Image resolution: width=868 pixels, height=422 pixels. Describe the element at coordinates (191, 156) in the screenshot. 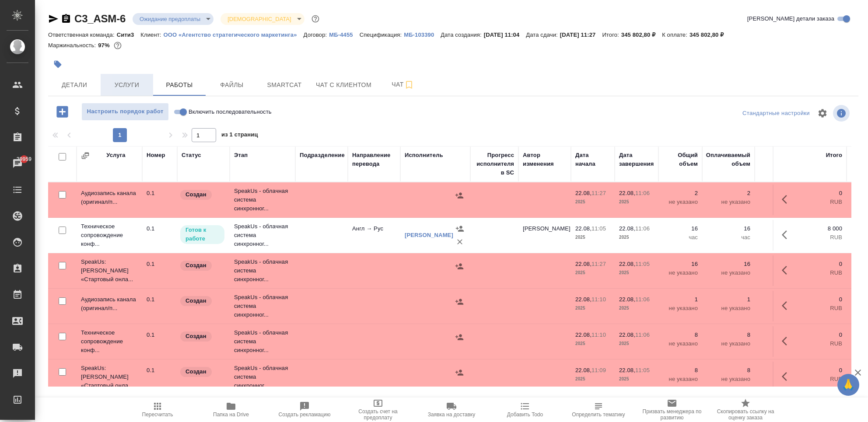

I see `div: Статус` at that location.